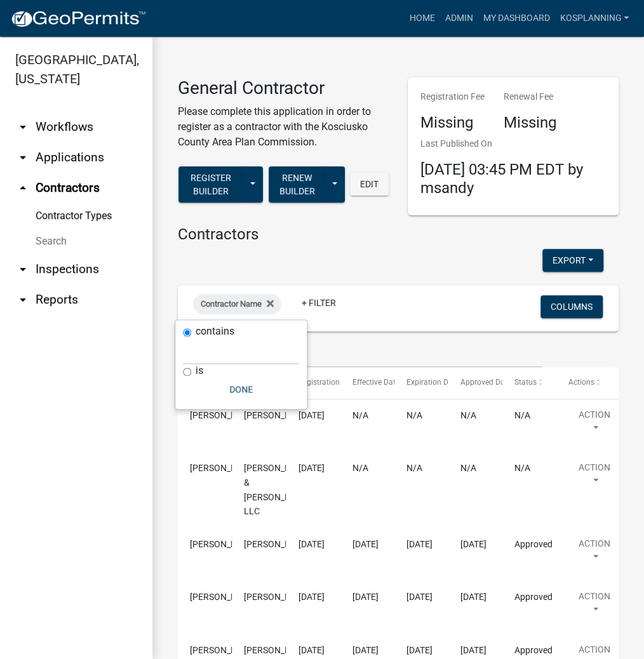 The width and height of the screenshot is (644, 659). What do you see at coordinates (223, 544) in the screenshot?
I see `span: Oscar Garcia` at bounding box center [223, 544].